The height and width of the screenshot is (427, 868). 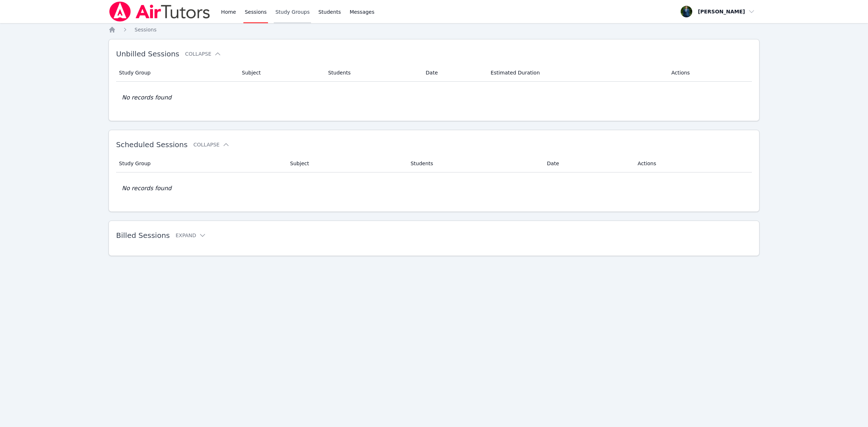 What do you see at coordinates (145, 30) in the screenshot?
I see `a: Sessions` at bounding box center [145, 30].